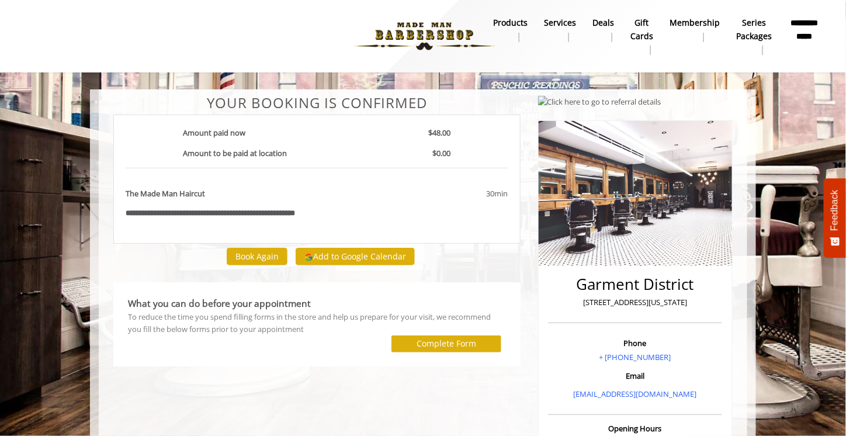 The image size is (846, 436). I want to click on b: Deals, so click(603, 23).